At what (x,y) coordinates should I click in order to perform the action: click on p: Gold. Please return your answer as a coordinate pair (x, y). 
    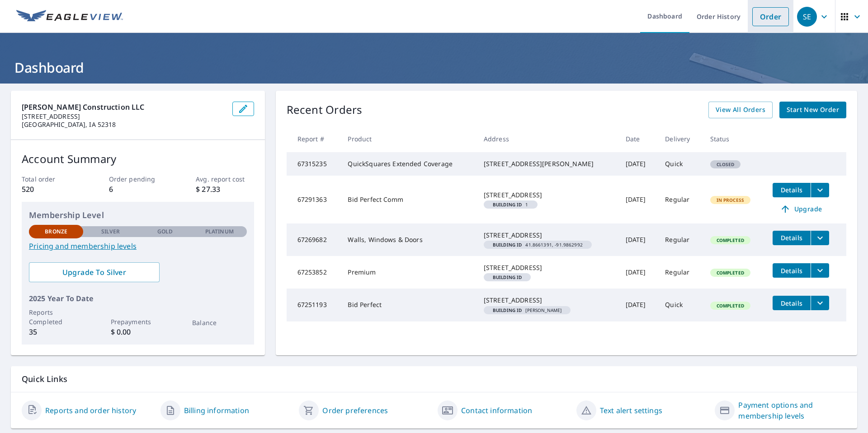
    Looking at the image, I should click on (165, 231).